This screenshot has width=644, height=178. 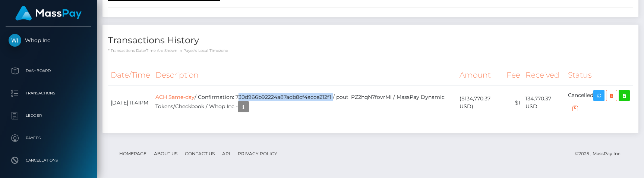 I want to click on p: Cancellations, so click(x=49, y=161).